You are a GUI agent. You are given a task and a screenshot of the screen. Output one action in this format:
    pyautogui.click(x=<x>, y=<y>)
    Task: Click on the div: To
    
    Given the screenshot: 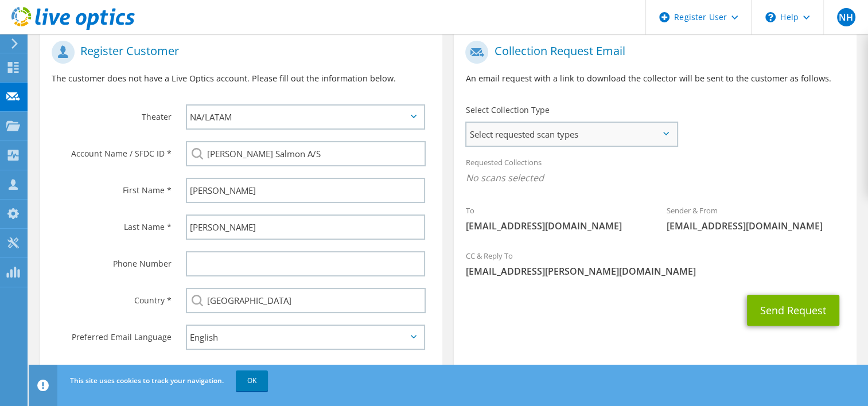 What is the action you would take?
    pyautogui.click(x=554, y=218)
    